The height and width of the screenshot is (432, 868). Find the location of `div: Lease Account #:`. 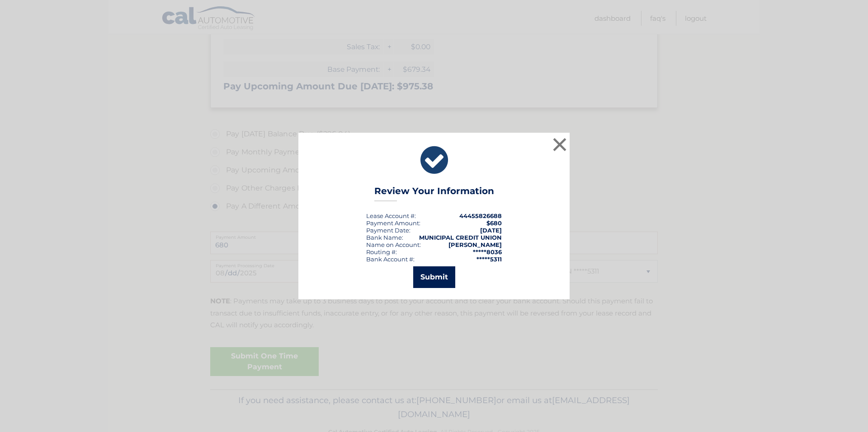

div: Lease Account #: is located at coordinates (391, 216).